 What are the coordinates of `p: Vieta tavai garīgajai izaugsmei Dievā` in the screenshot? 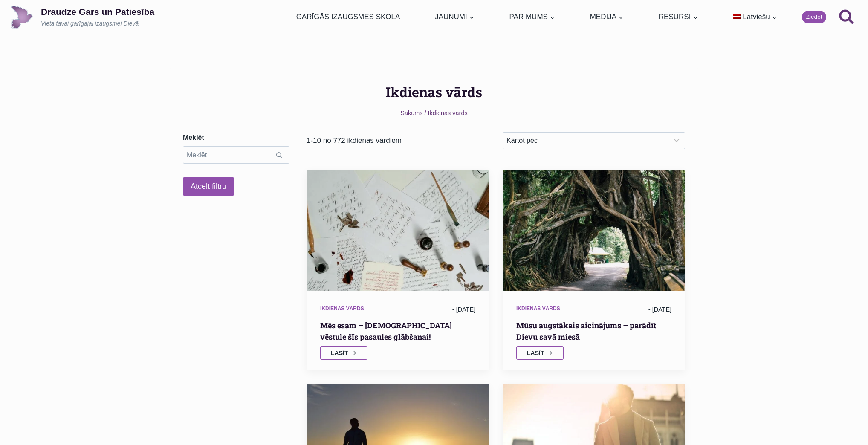 It's located at (97, 24).